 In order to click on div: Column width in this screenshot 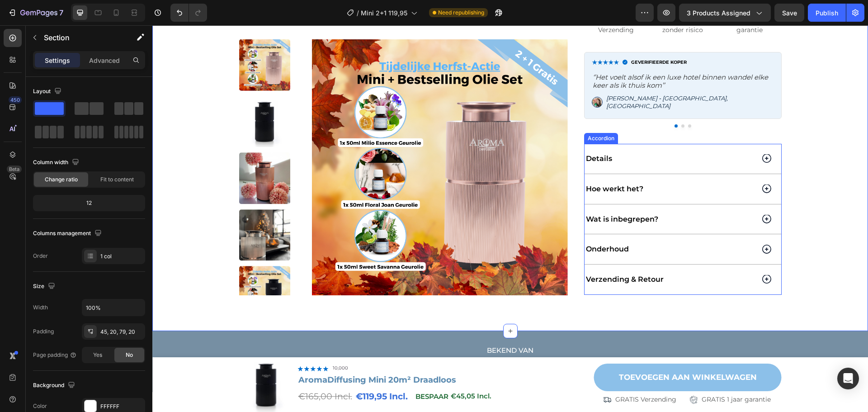, I will do `click(57, 162)`.